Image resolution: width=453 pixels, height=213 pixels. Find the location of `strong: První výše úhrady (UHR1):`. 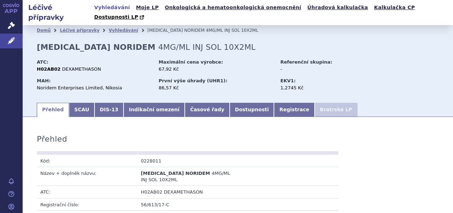

strong: První výše úhrady (UHR1): is located at coordinates (193, 81).